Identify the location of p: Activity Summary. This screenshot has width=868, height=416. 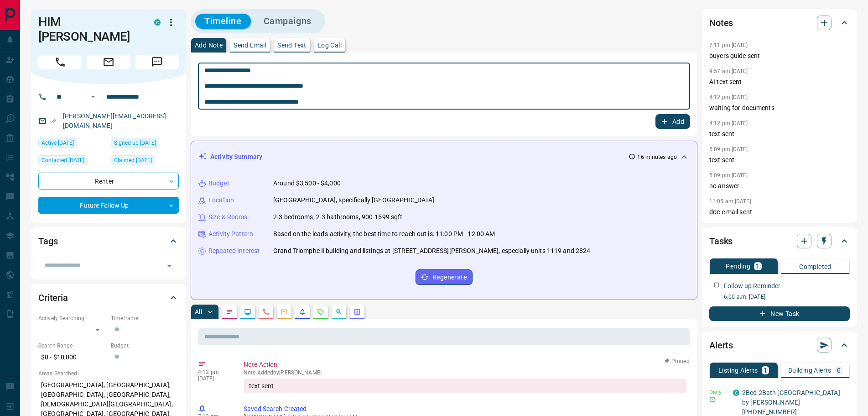
(236, 157).